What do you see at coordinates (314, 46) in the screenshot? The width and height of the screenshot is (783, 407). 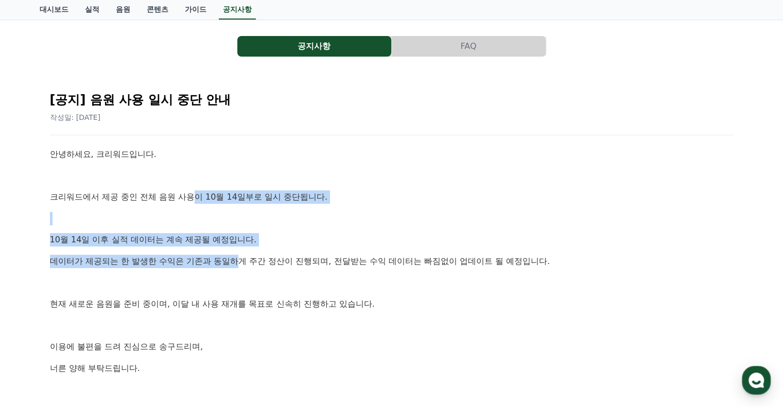 I see `button: 공지사항` at bounding box center [314, 46].